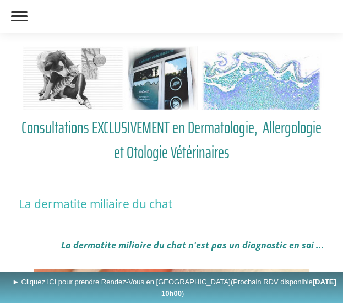  I want to click on h1: La dermatite miliaire du chat, so click(172, 204).